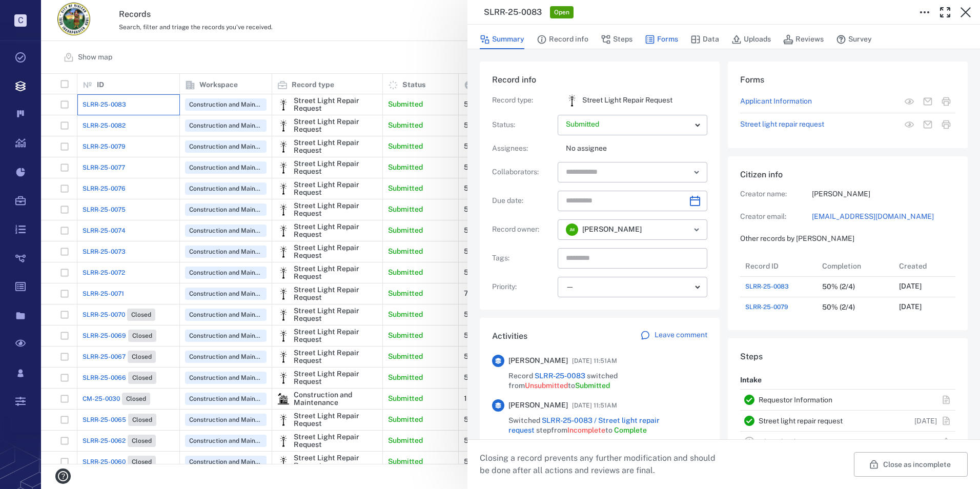 Image resolution: width=980 pixels, height=489 pixels. I want to click on p: Status :, so click(523, 125).